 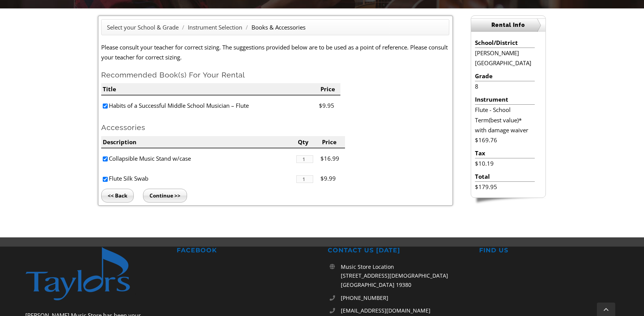 What do you see at coordinates (508, 201) in the screenshot?
I see `img: sidebar-footer.png` at bounding box center [508, 201].